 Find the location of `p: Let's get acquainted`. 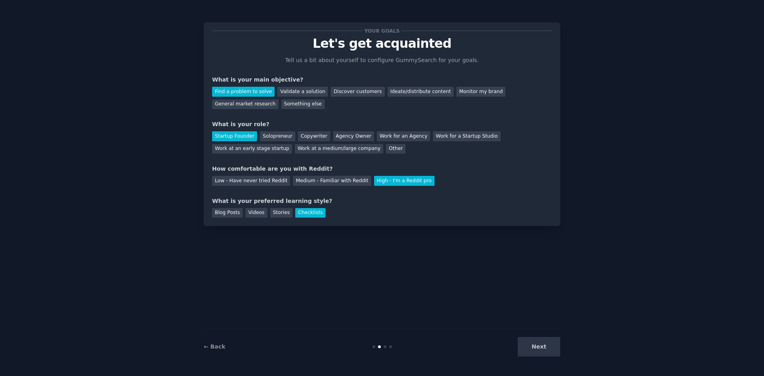

p: Let's get acquainted is located at coordinates (382, 43).